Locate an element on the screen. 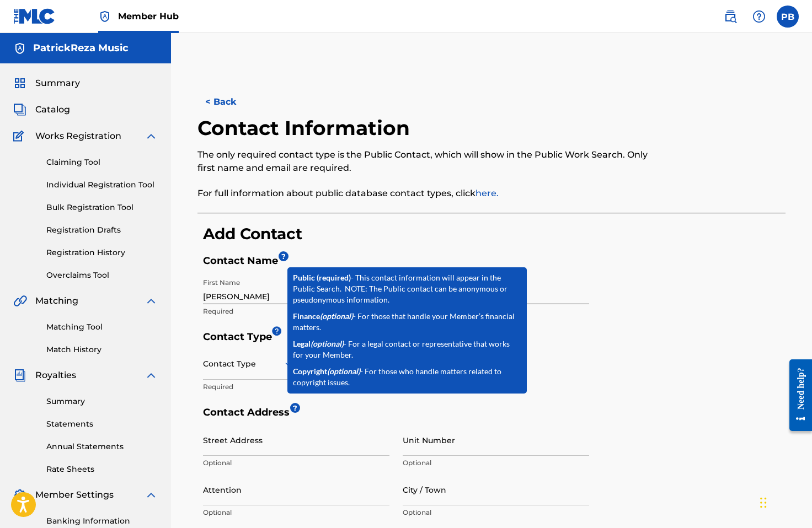  span: Legal is located at coordinates (14, 76).